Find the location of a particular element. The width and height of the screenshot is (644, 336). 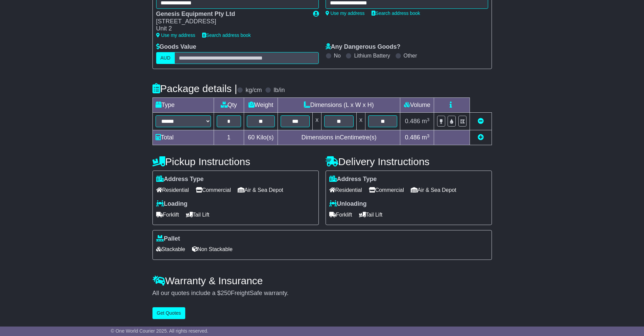

td: Volume is located at coordinates (417, 105).